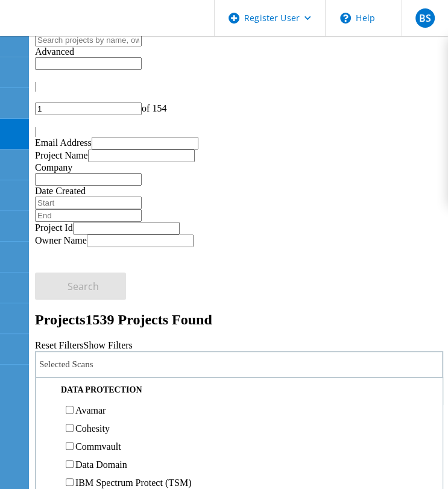 The height and width of the screenshot is (489, 448). I want to click on b: Projects, so click(60, 320).